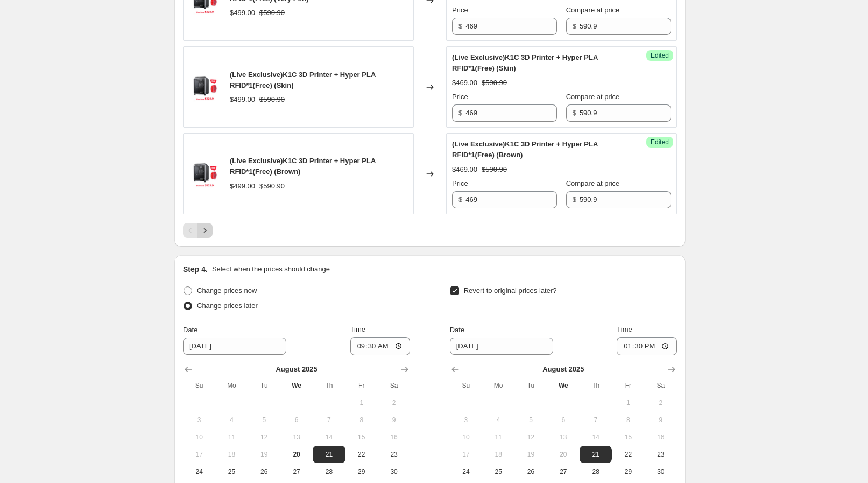 The width and height of the screenshot is (868, 483). What do you see at coordinates (629, 385) in the screenshot?
I see `th: Friday` at bounding box center [629, 385].